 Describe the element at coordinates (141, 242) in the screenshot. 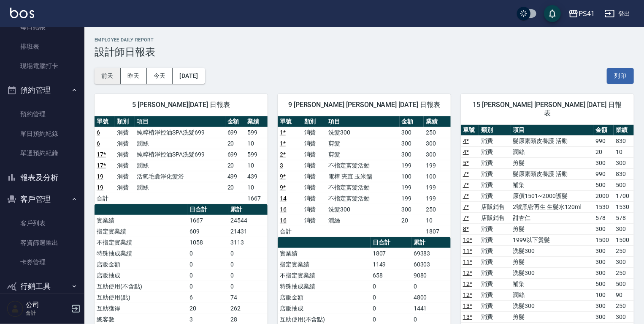

I see `td: 不指定實業績` at that location.